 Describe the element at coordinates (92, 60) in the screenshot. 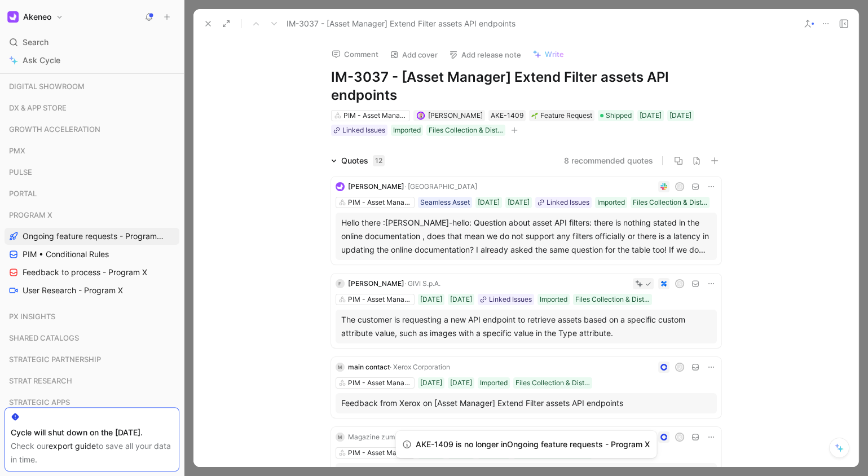

I see `a: Ask Cycle` at that location.